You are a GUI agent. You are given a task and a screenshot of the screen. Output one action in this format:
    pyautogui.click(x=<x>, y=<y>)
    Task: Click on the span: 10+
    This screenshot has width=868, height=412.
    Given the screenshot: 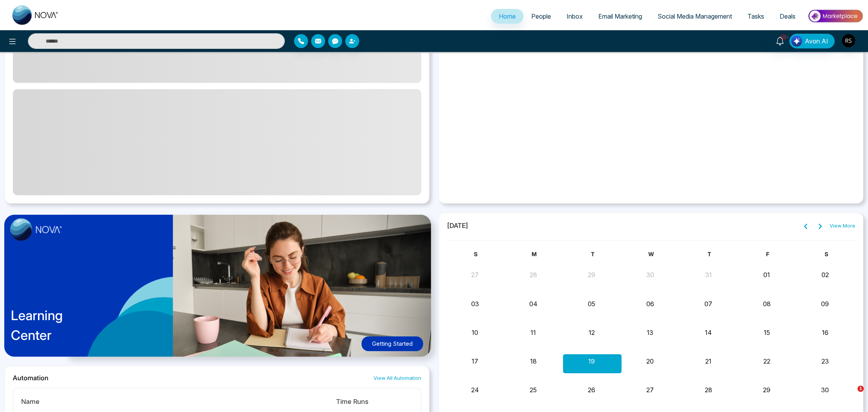 What is the action you would take?
    pyautogui.click(x=784, y=38)
    